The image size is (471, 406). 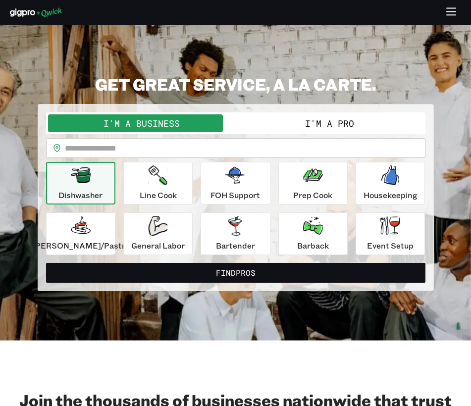 I want to click on button: Barback, so click(x=313, y=234).